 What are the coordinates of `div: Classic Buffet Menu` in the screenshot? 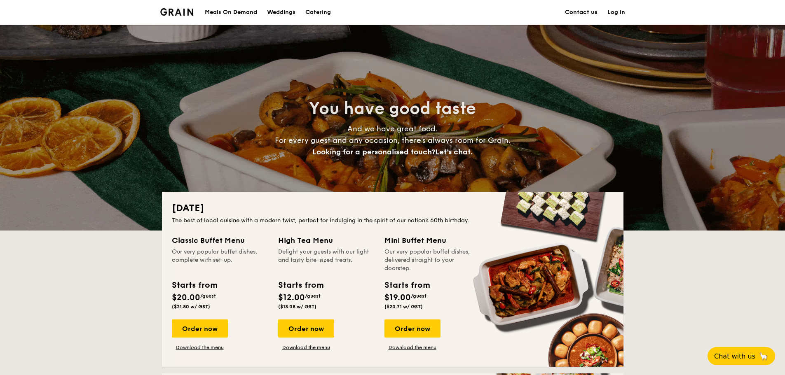 It's located at (220, 241).